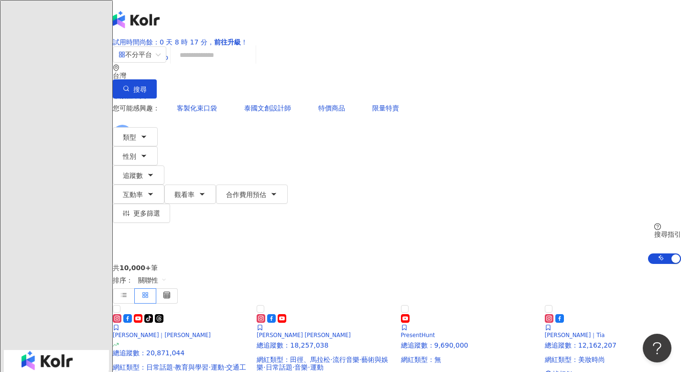  I want to click on span: environment, so click(116, 68).